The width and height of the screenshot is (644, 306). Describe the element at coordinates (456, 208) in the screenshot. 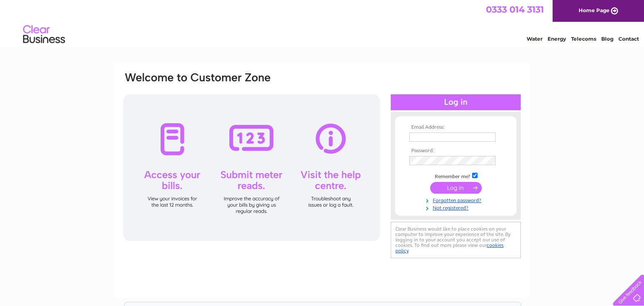

I see `a: Not registered?` at that location.